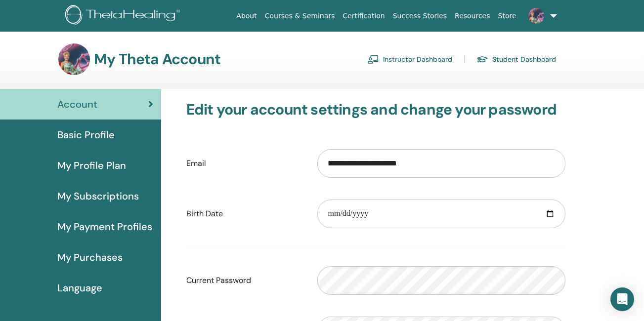 This screenshot has height=321, width=644. What do you see at coordinates (507, 16) in the screenshot?
I see `a: Store` at bounding box center [507, 16].